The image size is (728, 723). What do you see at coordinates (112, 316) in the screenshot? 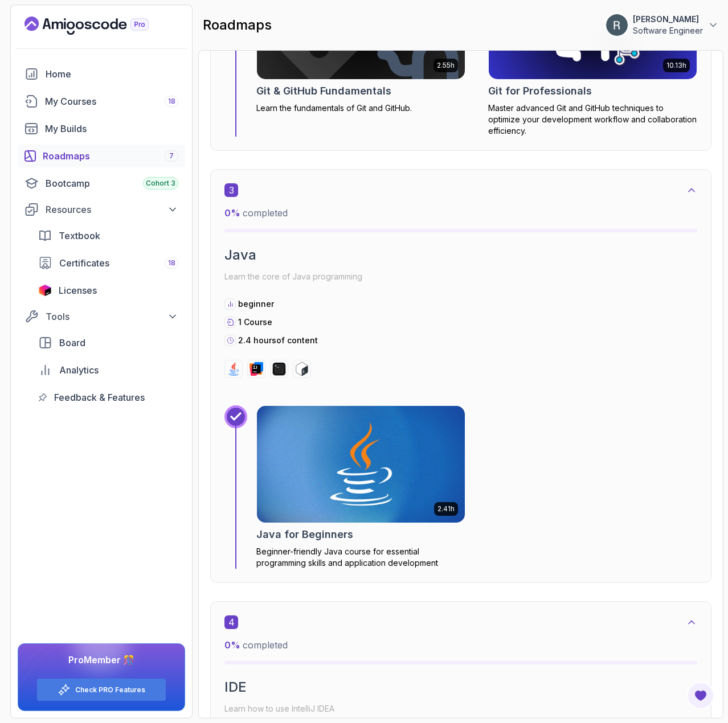
I see `div: Tools` at bounding box center [112, 316].